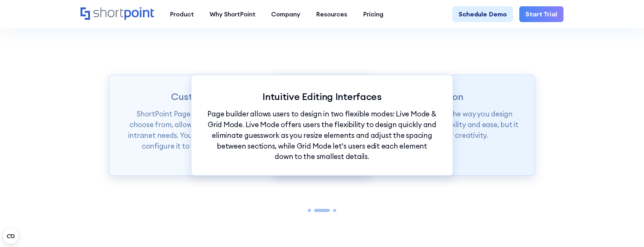 The width and height of the screenshot is (644, 247). Describe the element at coordinates (240, 130) in the screenshot. I see `p: ShortPoint Page Builder has a wide array of design elements to choose from, allowing you to mix a...` at that location.